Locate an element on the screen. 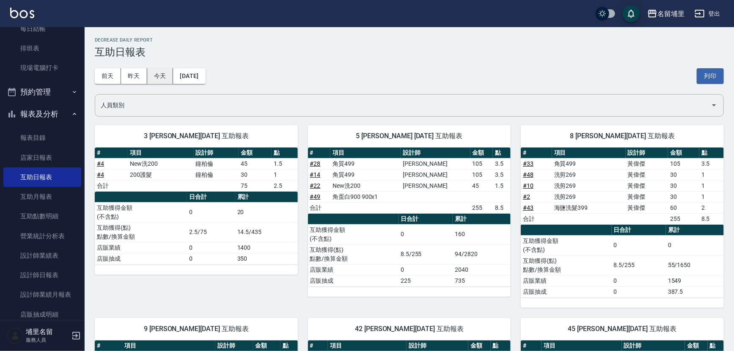 The image size is (734, 351). a: #14 is located at coordinates (315, 174).